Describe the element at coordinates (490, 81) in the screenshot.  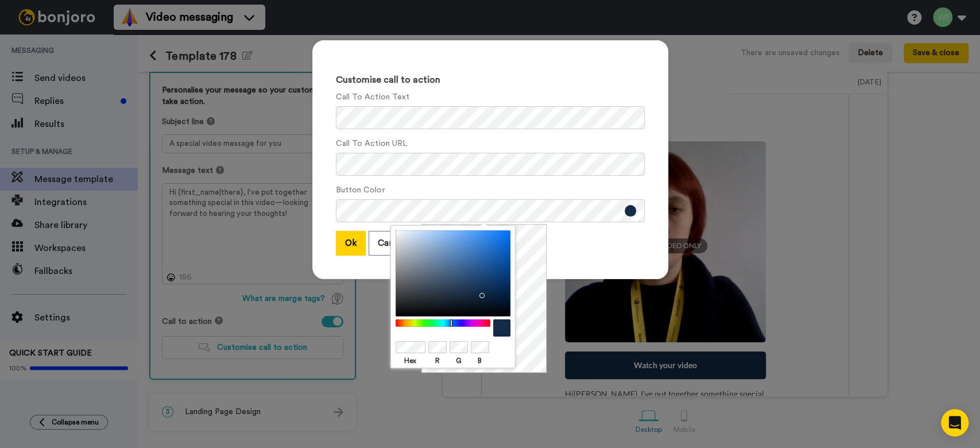
I see `h3: Customise call to action` at that location.